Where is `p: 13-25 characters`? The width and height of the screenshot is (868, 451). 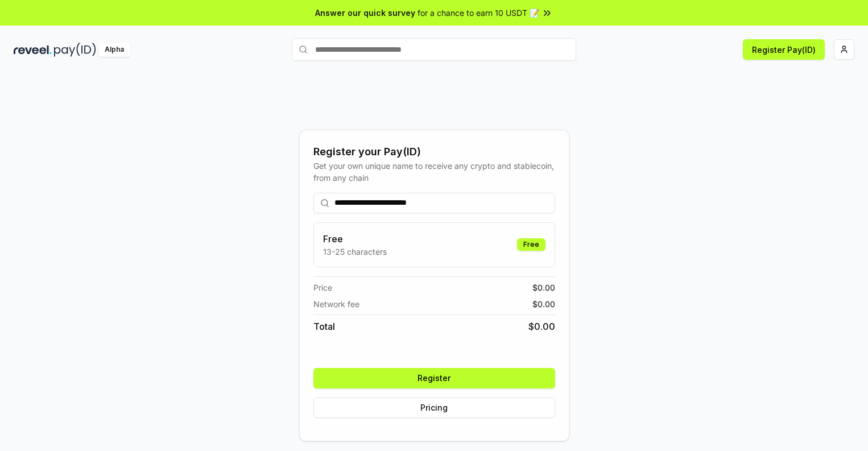
p: 13-25 characters is located at coordinates (355, 251).